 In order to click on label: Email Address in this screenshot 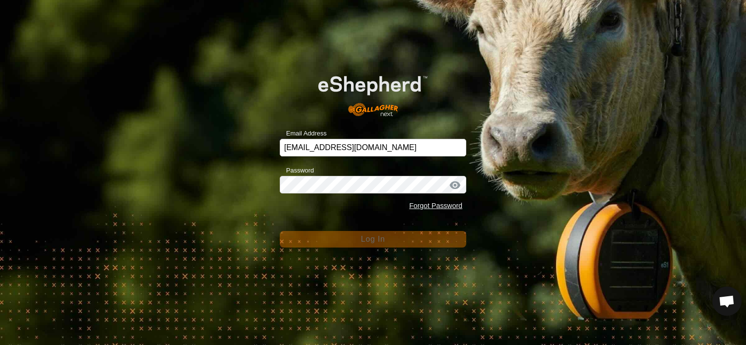, I will do `click(303, 134)`.